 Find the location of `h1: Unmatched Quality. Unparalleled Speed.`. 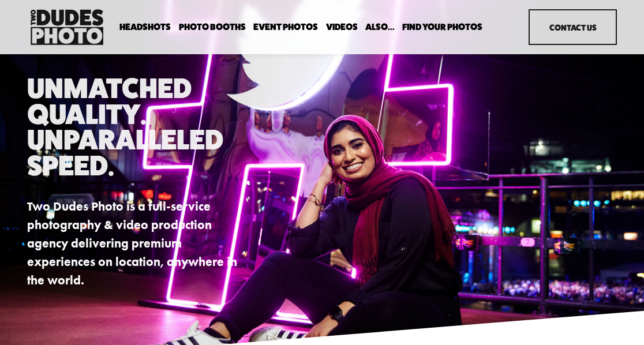

h1: Unmatched Quality. Unparalleled Speed. is located at coordinates (135, 127).